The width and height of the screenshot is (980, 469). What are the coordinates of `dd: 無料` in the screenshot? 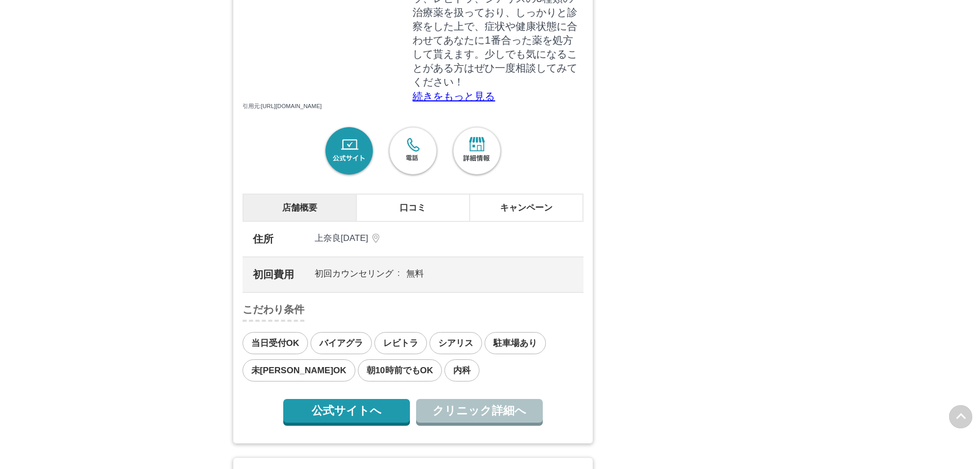 It's located at (415, 274).